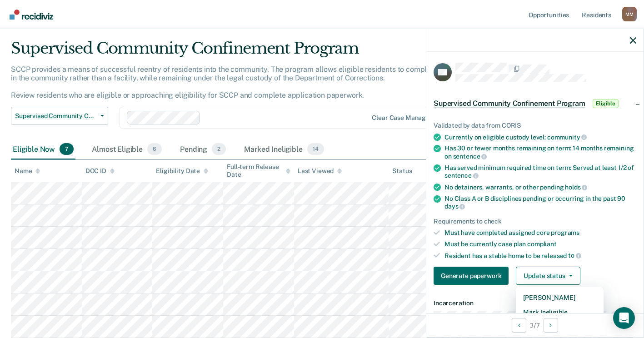  I want to click on span: to, so click(574, 255).